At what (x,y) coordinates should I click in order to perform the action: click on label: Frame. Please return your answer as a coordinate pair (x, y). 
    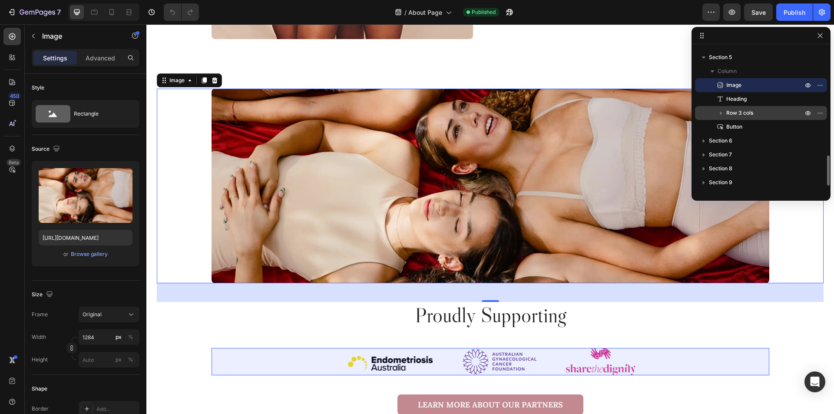
    Looking at the image, I should click on (40, 314).